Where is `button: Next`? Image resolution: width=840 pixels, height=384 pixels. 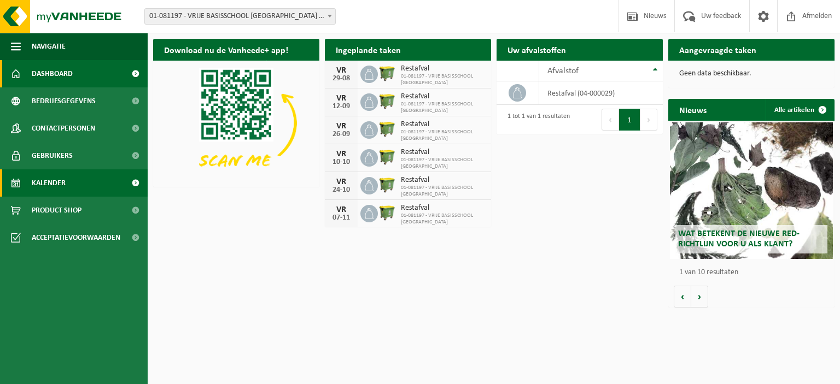 button: Next is located at coordinates (648, 120).